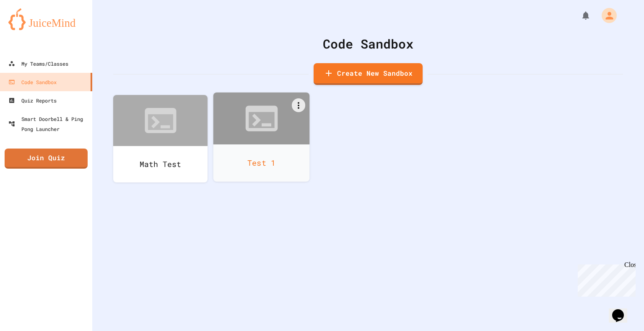  Describe the element at coordinates (33, 101) in the screenshot. I see `div: Quiz Reports` at that location.